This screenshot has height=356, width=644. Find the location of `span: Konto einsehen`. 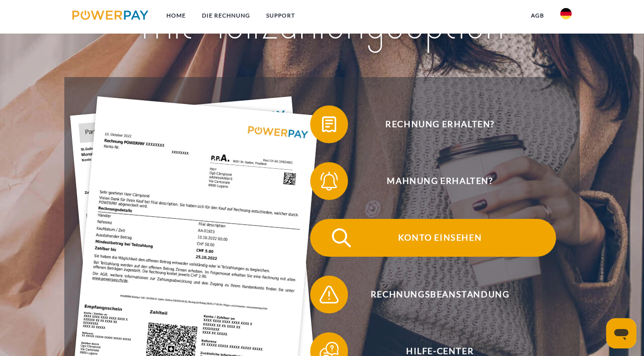

span: Konto einsehen is located at coordinates (439, 238).